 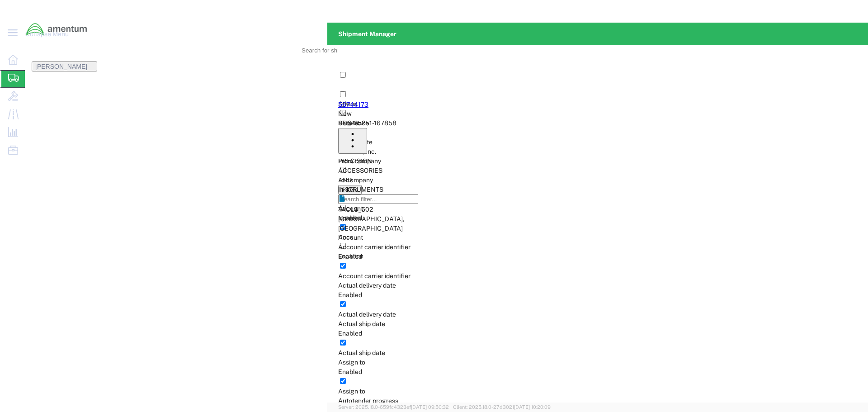 I want to click on a: 56744173, so click(x=353, y=105).